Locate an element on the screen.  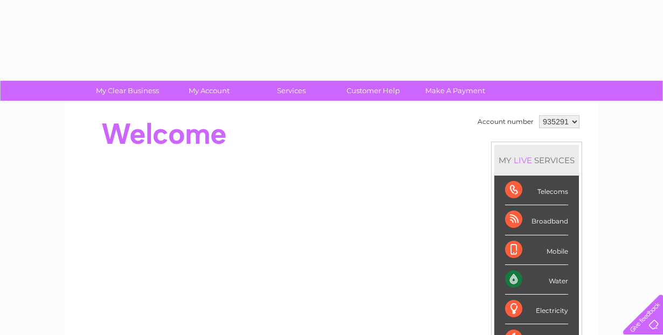
div: MY SERVICES is located at coordinates (536, 160).